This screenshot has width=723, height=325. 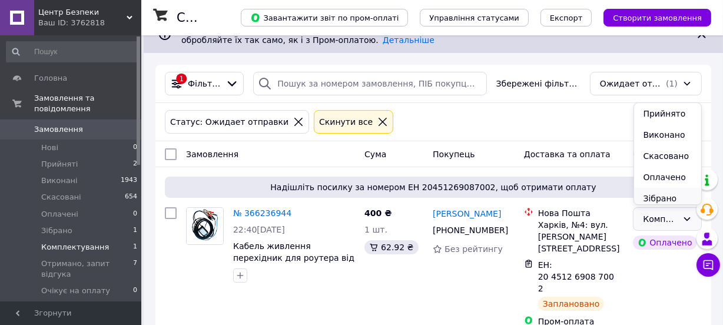 I want to click on span: Створити замовлення, so click(x=657, y=18).